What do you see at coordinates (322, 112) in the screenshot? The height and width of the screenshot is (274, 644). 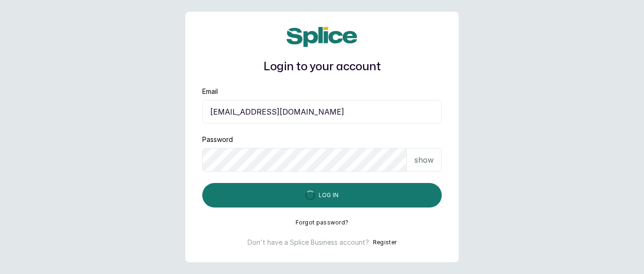 I see `input: email@acme.com` at bounding box center [322, 112].